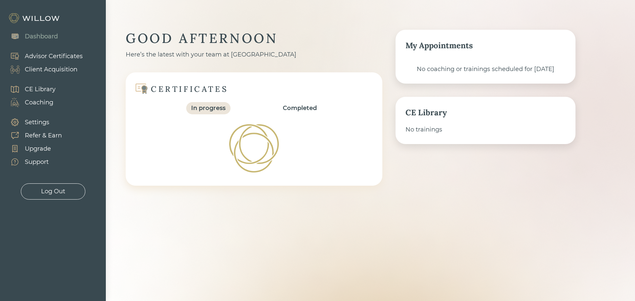 This screenshot has height=301, width=635. I want to click on a: Coaching, so click(29, 102).